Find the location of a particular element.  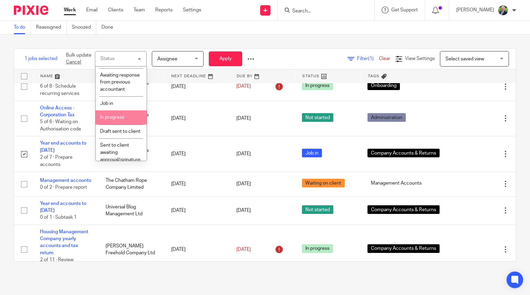

a: To do is located at coordinates (22, 27).